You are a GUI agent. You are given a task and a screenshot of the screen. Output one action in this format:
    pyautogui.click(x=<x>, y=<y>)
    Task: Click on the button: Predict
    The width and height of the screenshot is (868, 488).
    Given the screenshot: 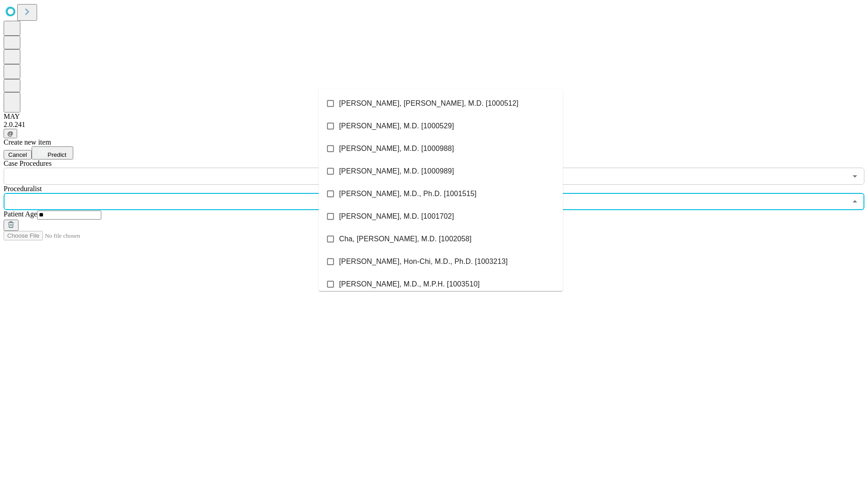 What is the action you would take?
    pyautogui.click(x=53, y=153)
    